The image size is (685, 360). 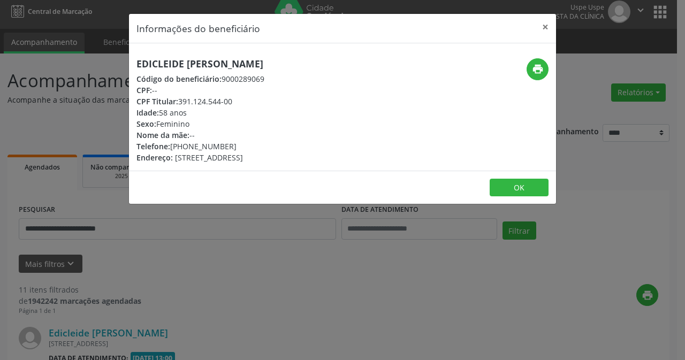 I want to click on span: Código do beneficiário:, so click(x=179, y=79).